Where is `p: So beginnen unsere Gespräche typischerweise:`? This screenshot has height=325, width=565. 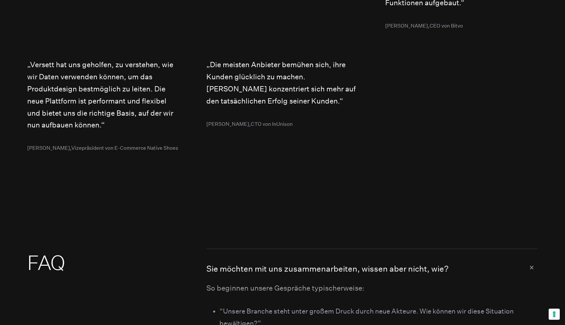
p: So beginnen unsere Gespräche typischerweise: is located at coordinates (372, 288).